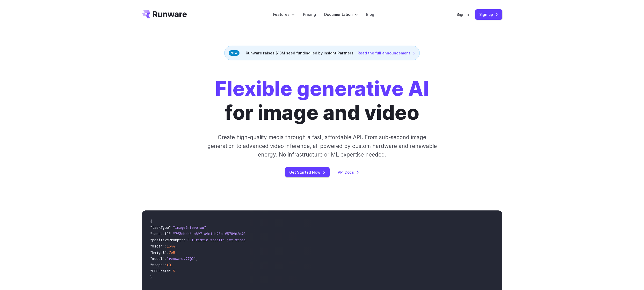  I want to click on a: Sign in, so click(463, 14).